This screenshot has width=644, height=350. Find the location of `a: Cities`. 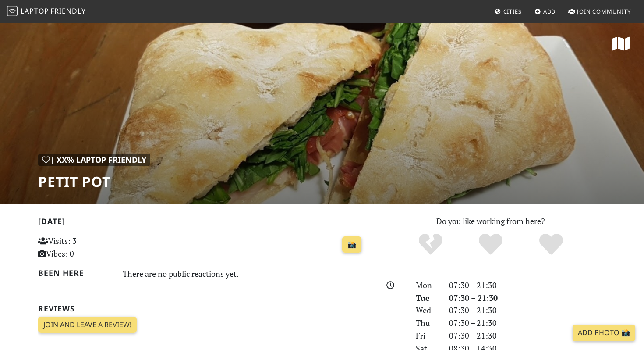

a: Cities is located at coordinates (508, 11).